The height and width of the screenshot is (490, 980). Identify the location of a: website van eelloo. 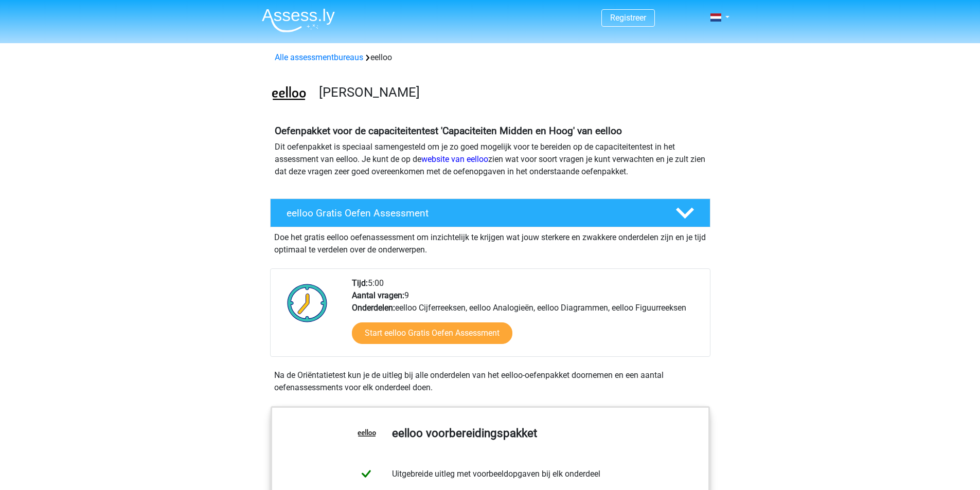
(454, 159).